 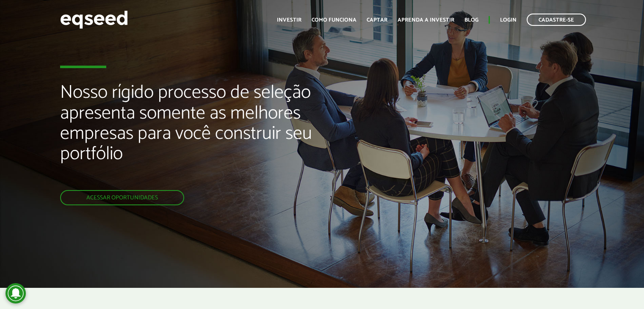 I want to click on a: Como funciona, so click(x=334, y=20).